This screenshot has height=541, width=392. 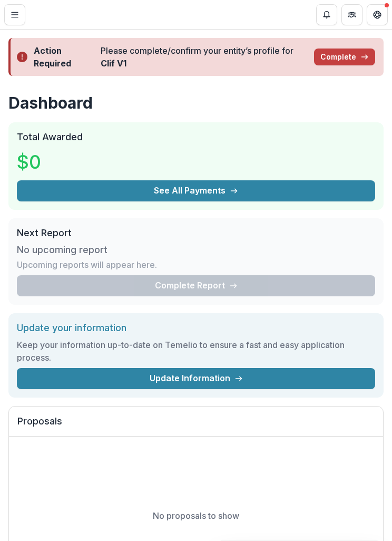 I want to click on p: No proposals to show, so click(x=196, y=516).